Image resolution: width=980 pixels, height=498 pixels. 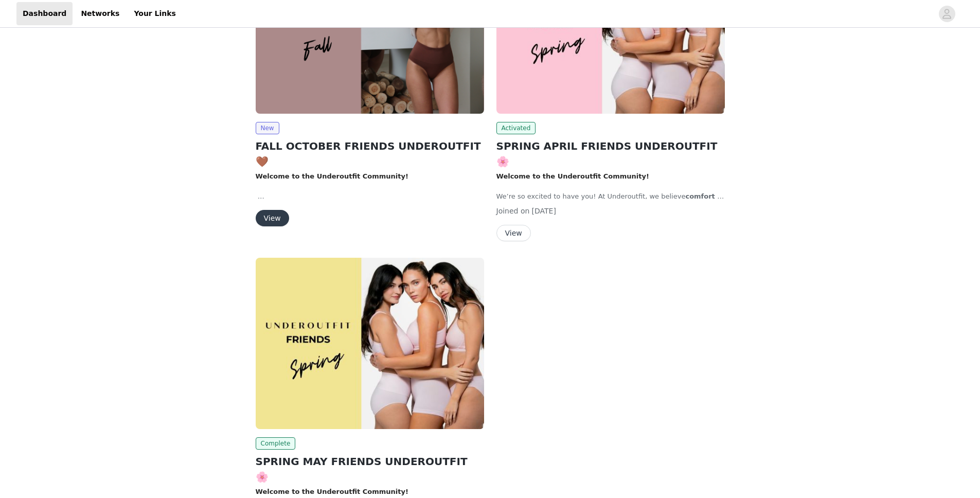 I want to click on span: New, so click(x=268, y=128).